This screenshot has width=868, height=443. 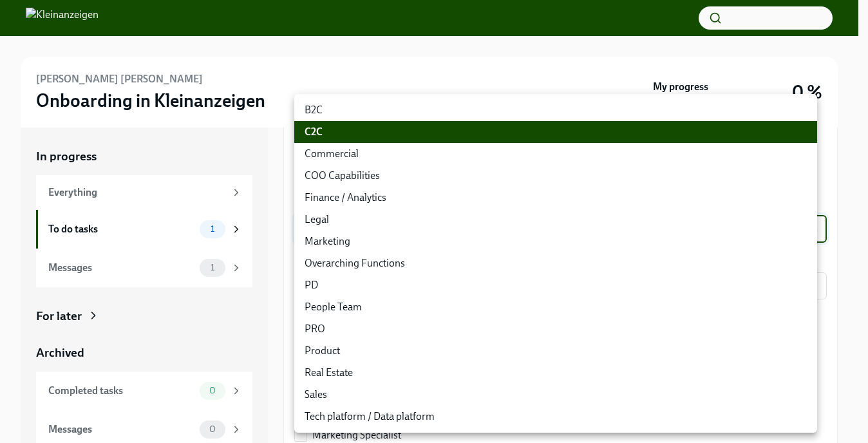 What do you see at coordinates (556, 285) in the screenshot?
I see `li: PD` at bounding box center [556, 285].